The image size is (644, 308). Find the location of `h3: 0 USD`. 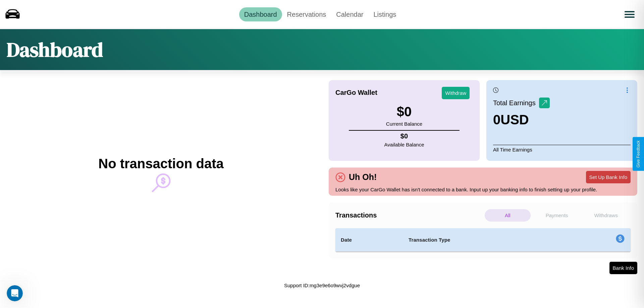

h3: 0 USD is located at coordinates (521, 120).